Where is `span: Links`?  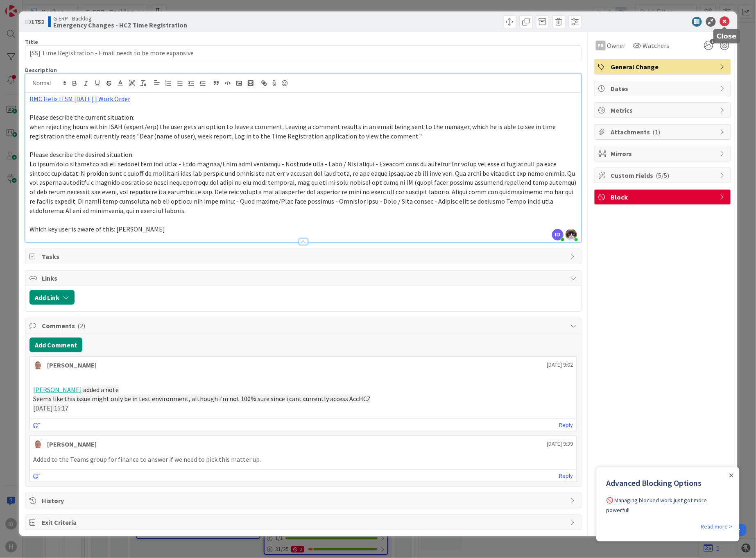 span: Links is located at coordinates (304, 278).